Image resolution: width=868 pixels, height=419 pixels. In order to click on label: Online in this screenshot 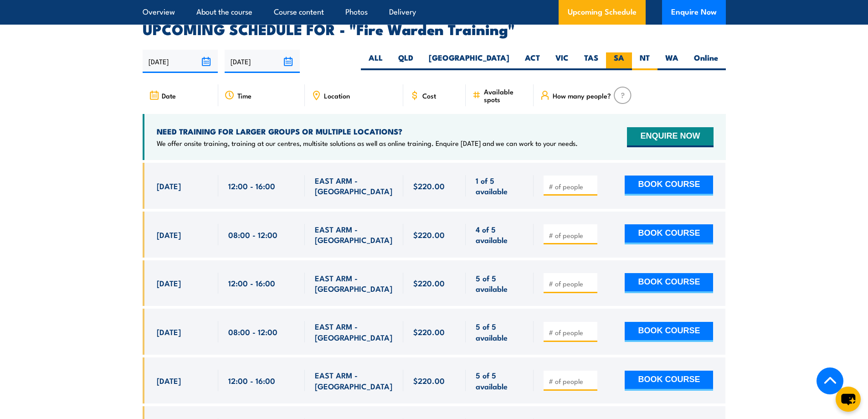, I will do `click(705, 61)`.